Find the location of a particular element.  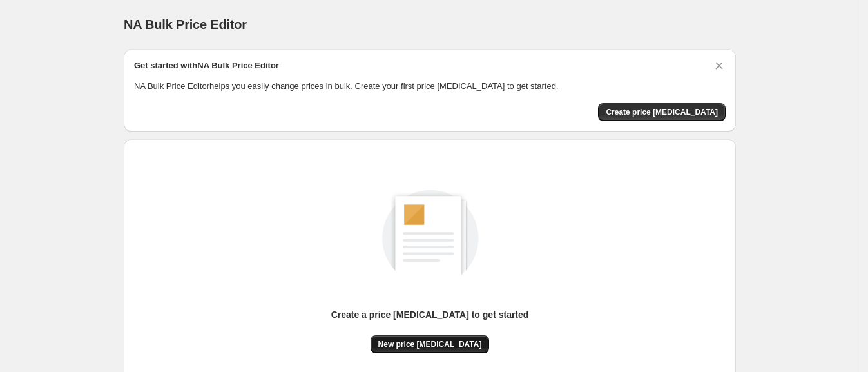

button: Create price change job is located at coordinates (662, 112).